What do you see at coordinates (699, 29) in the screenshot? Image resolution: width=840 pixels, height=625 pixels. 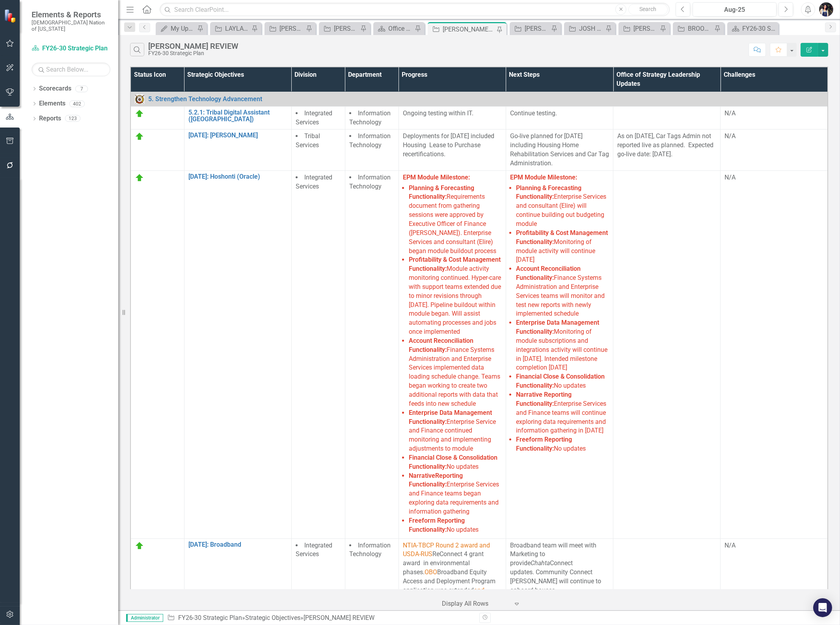 I see `div: BROOKLYN REVIEW` at bounding box center [699, 29].